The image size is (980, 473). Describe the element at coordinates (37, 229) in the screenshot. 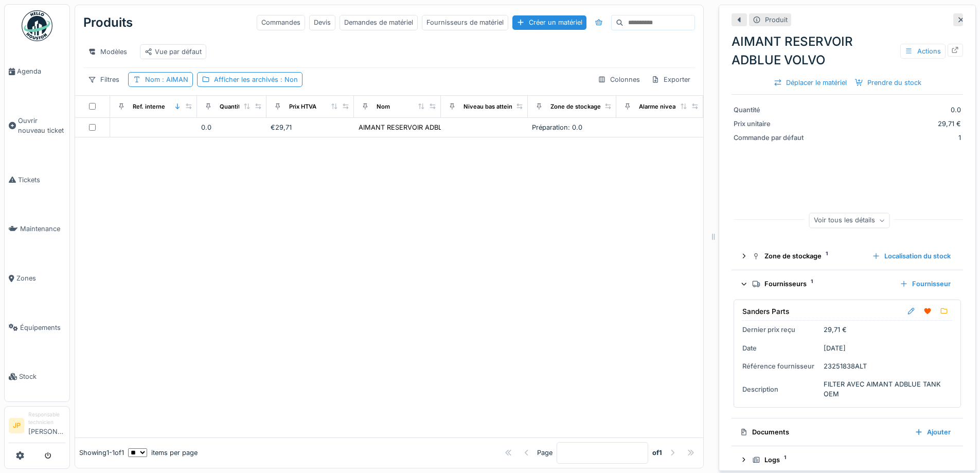

I see `a: Maintenance` at that location.